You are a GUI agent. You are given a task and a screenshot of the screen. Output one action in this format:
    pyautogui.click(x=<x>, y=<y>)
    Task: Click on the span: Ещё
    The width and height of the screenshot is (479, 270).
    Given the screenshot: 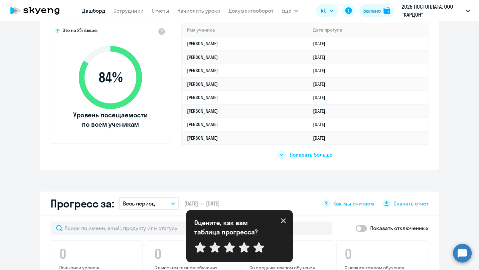 What is the action you would take?
    pyautogui.click(x=287, y=11)
    